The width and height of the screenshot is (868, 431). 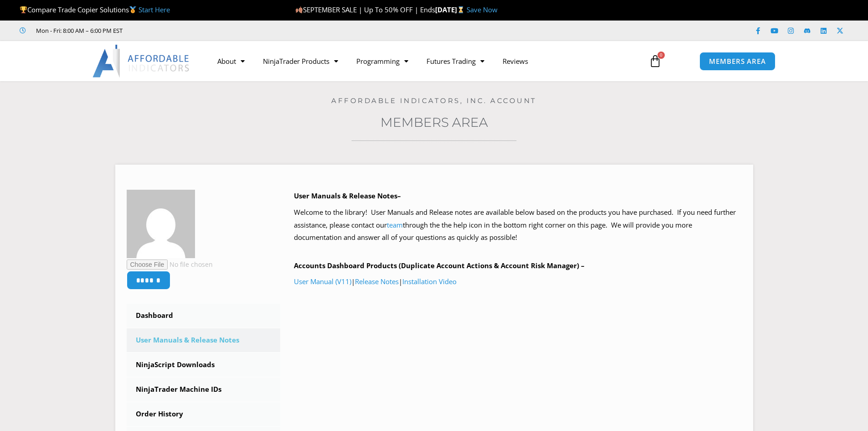 What do you see at coordinates (455, 61) in the screenshot?
I see `a: Futures Trading` at bounding box center [455, 61].